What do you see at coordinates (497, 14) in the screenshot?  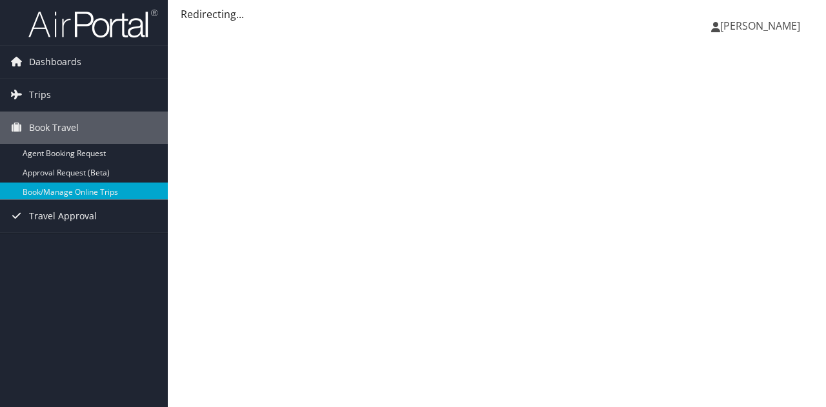 I see `div: Redirecting...` at bounding box center [497, 14].